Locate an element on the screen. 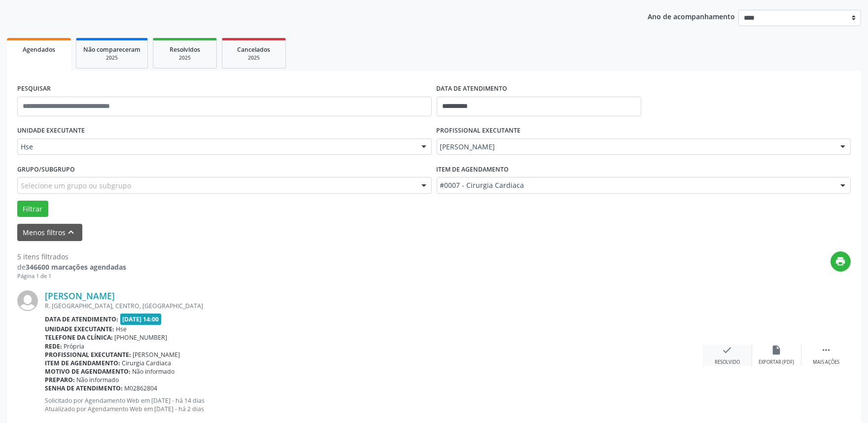  span: Própria is located at coordinates (75, 346).